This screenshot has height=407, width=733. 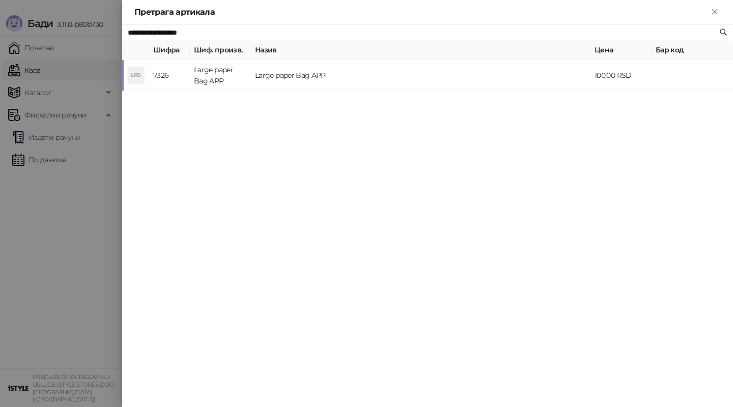 What do you see at coordinates (220, 50) in the screenshot?
I see `th: Шиф. произв.` at bounding box center [220, 50].